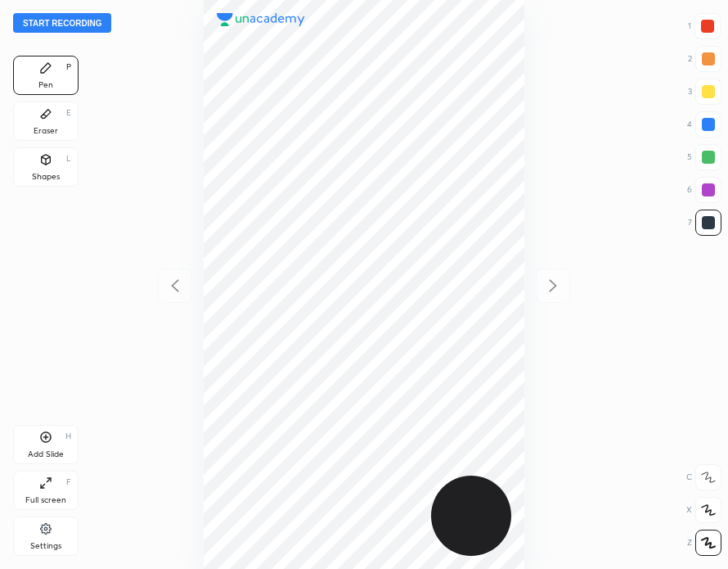  What do you see at coordinates (704, 124) in the screenshot?
I see `div: 4` at bounding box center [704, 124].